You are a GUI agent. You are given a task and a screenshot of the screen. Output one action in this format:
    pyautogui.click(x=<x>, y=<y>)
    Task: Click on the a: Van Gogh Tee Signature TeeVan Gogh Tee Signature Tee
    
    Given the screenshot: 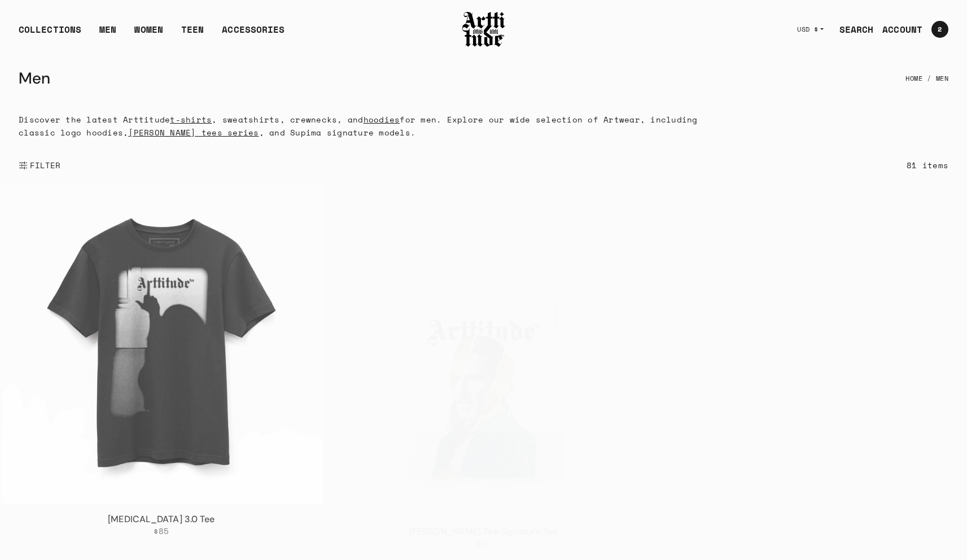 What is the action you would take?
    pyautogui.click(x=484, y=355)
    